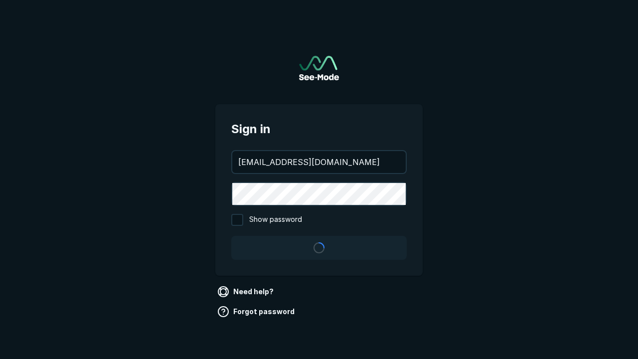 This screenshot has width=638, height=359. What do you see at coordinates (257, 311) in the screenshot?
I see `a: Forgot password` at bounding box center [257, 311].